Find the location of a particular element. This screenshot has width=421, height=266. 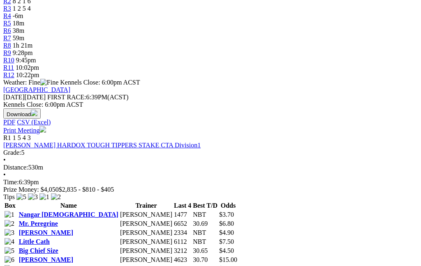

span: R9 is located at coordinates (7, 53).